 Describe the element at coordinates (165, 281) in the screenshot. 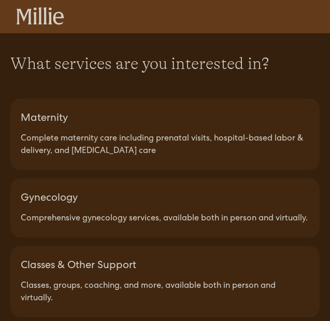

I see `a: Classes & Other SupportClasses, groups, coaching, and more, available both in person and virtually.` at that location.